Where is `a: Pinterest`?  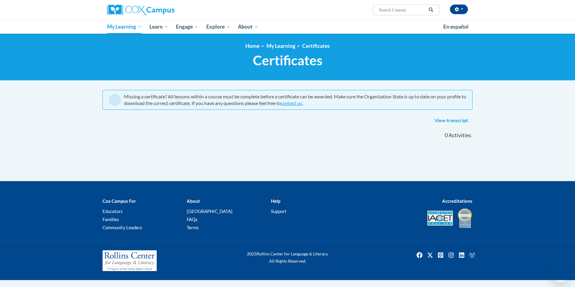 a: Pinterest is located at coordinates (441, 255).